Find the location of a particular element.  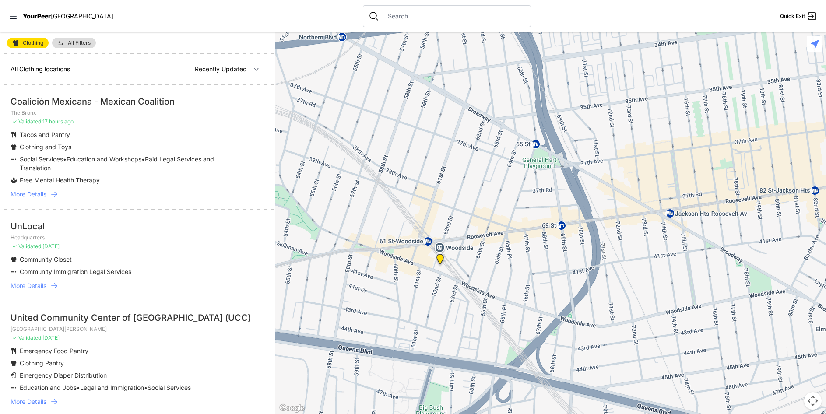

a: All Filters is located at coordinates (74, 43).